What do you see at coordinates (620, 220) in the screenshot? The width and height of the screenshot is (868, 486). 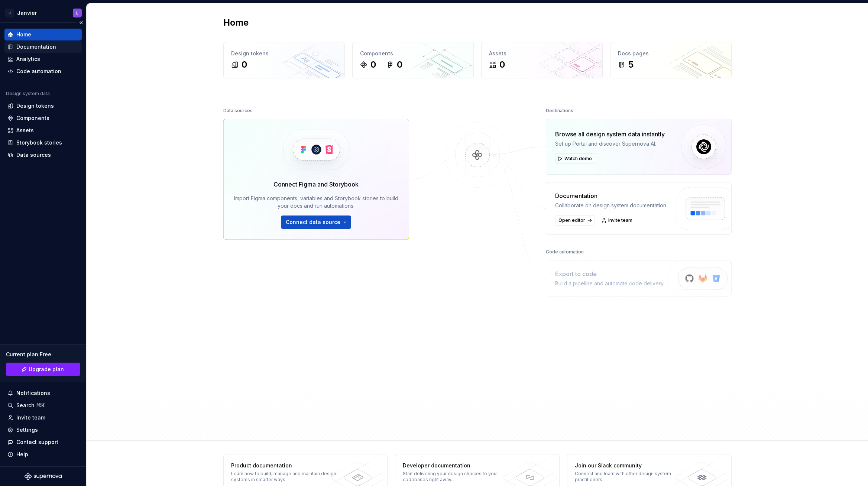 I see `span: Invite team` at bounding box center [620, 220].